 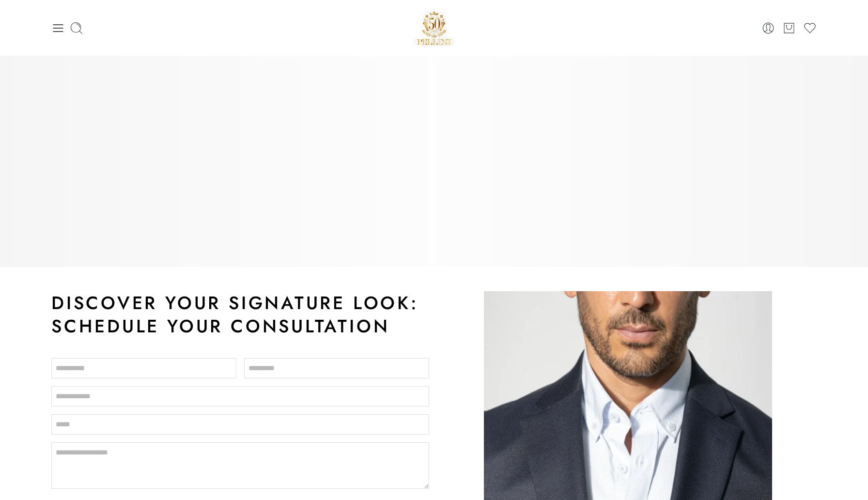 What do you see at coordinates (240, 314) in the screenshot?
I see `h2: Discover Your Signature Look: Schedule Your Consultation` at bounding box center [240, 314].